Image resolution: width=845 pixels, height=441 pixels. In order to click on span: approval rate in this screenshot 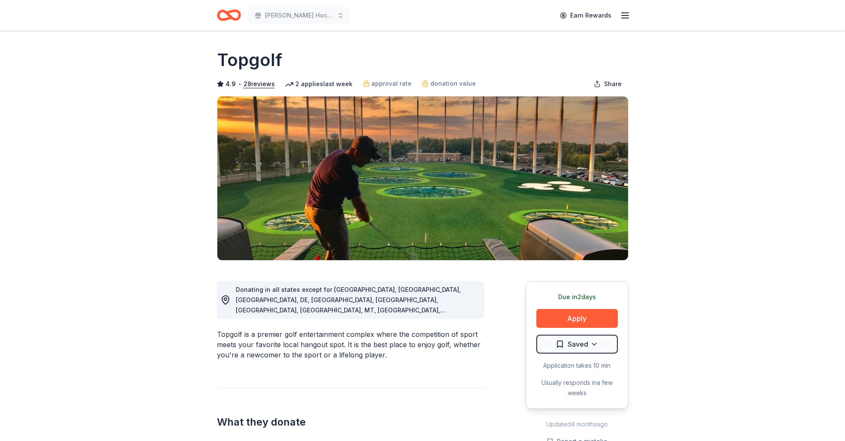, I will do `click(391, 84)`.